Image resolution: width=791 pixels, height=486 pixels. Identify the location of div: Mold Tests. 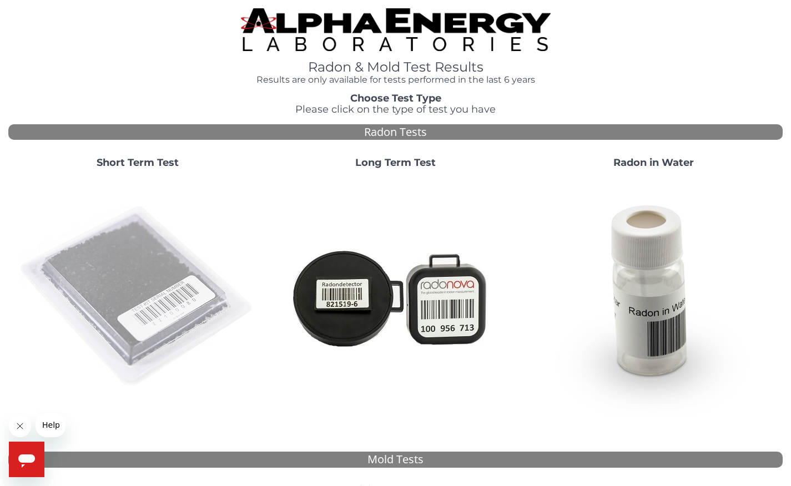
(395, 460).